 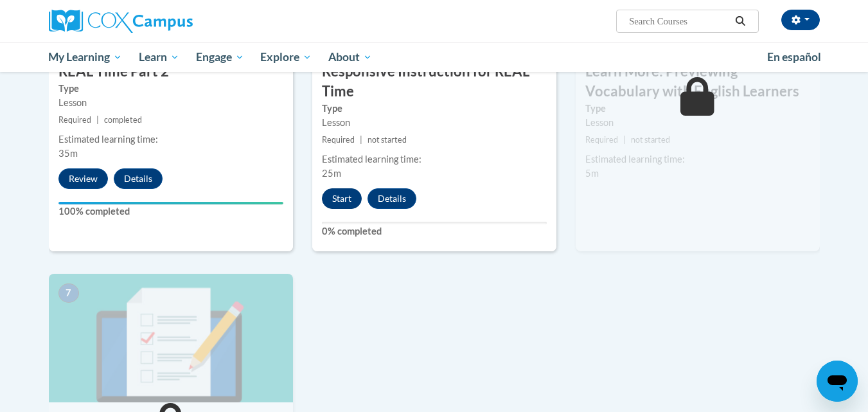 What do you see at coordinates (679, 21) in the screenshot?
I see `input: Search Courses` at bounding box center [679, 21].